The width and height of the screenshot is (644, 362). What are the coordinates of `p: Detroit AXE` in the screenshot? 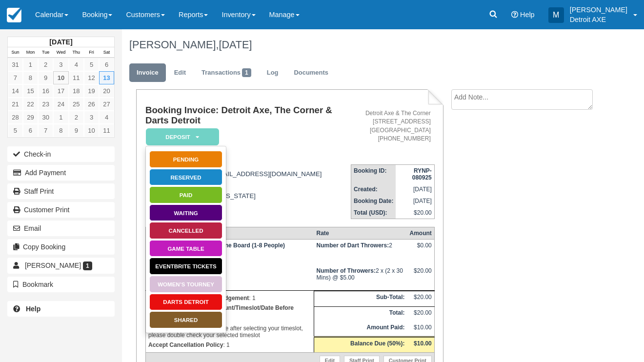 It's located at (598, 19).